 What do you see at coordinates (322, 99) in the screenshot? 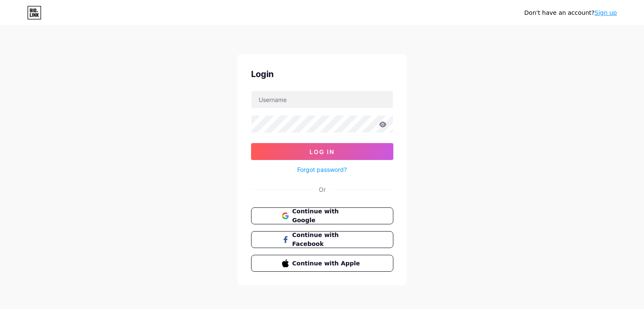
I see `input: Username` at bounding box center [322, 99].